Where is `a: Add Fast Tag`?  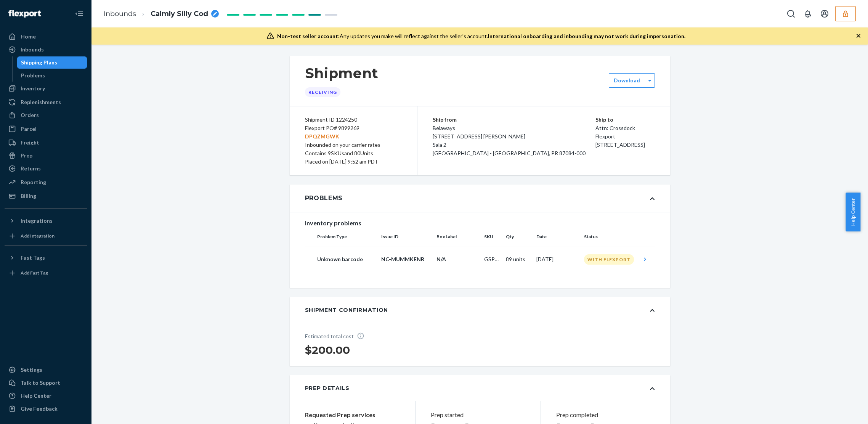 a: Add Fast Tag is located at coordinates (46, 273).